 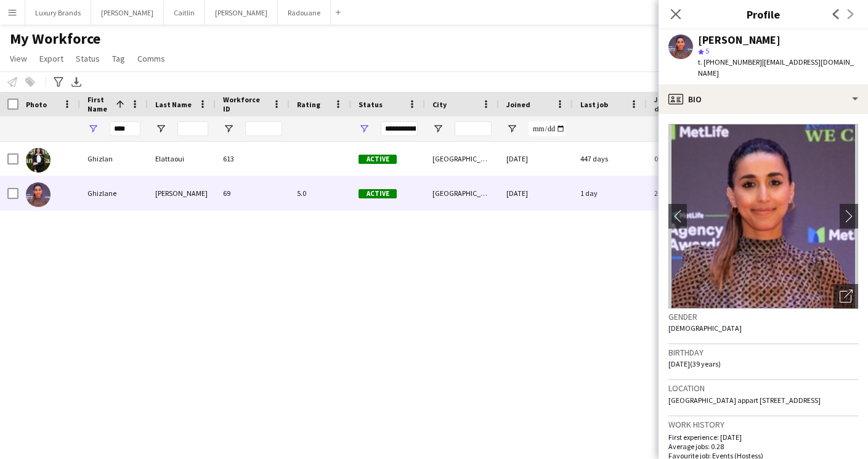 What do you see at coordinates (680, 104) in the screenshot?
I see `span: Jobs (last 90 days)` at bounding box center [680, 104].